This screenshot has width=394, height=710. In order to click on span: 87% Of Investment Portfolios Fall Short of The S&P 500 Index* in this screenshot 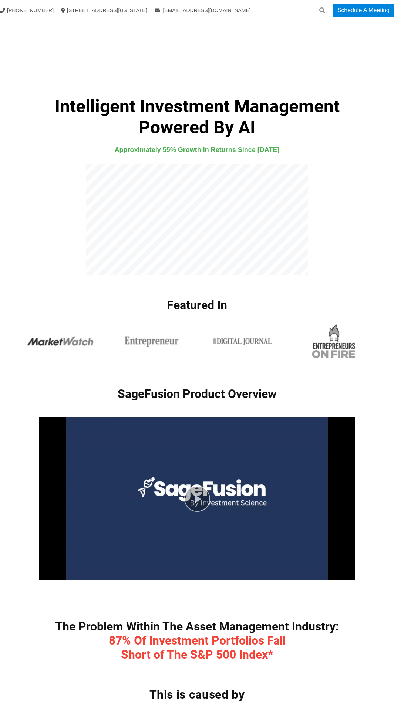, I will do `click(197, 648)`.